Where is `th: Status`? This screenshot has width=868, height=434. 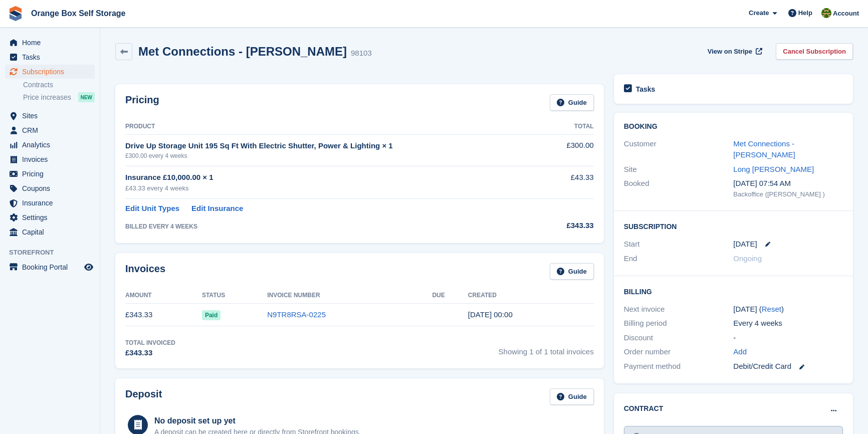 th: Status is located at coordinates (235, 295).